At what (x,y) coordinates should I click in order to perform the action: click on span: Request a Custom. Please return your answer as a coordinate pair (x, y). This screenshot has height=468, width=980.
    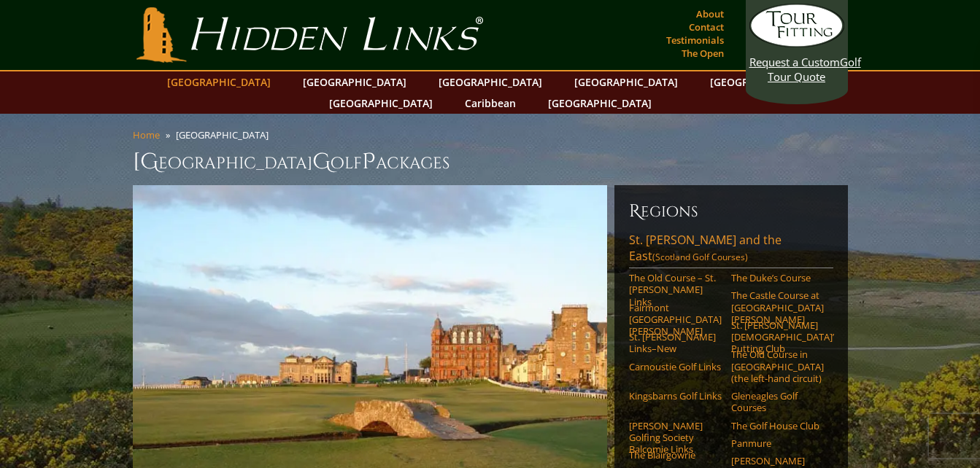
    Looking at the image, I should click on (795, 62).